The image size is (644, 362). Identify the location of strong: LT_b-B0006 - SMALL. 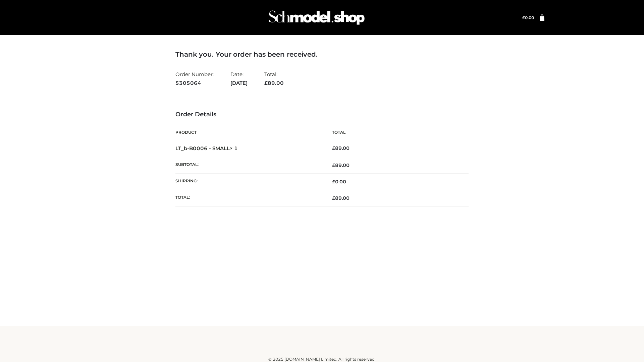
(207, 148).